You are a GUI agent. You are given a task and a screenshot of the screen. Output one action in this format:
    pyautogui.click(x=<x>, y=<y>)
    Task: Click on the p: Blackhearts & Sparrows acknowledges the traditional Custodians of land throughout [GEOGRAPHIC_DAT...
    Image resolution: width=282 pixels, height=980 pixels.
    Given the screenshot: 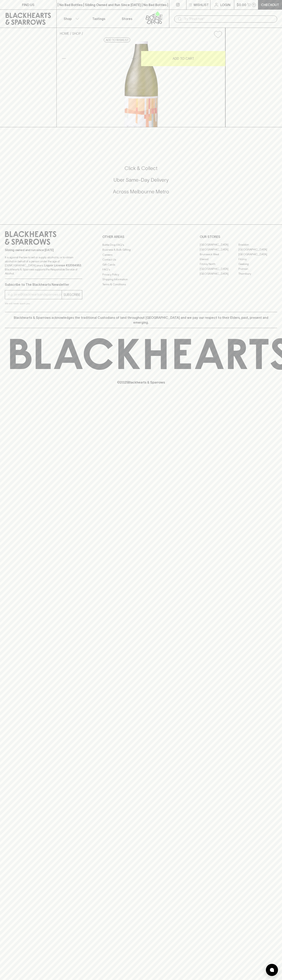 What is the action you would take?
    pyautogui.click(x=141, y=320)
    